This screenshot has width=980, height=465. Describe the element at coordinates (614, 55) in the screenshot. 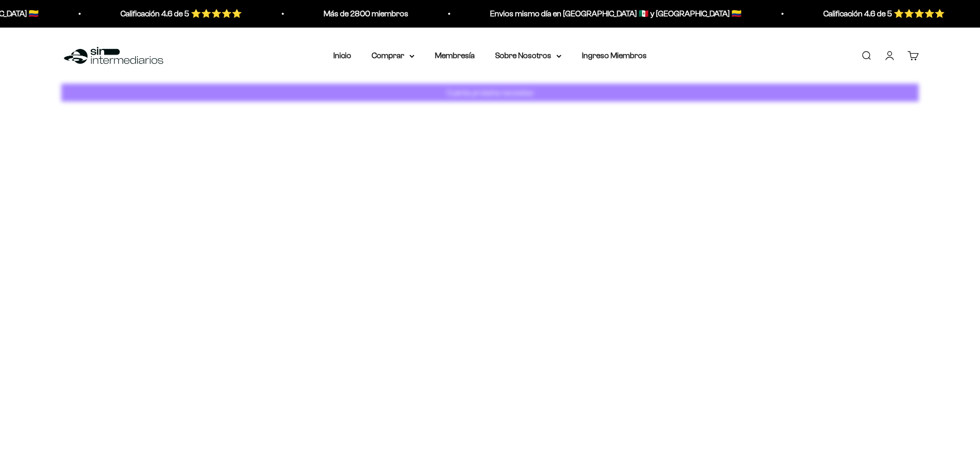

I see `a: Ingreso Miembros` at that location.